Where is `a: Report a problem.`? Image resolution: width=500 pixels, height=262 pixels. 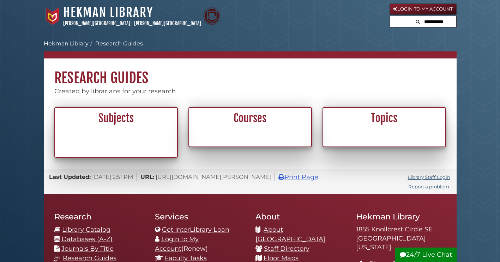 a: Report a problem. is located at coordinates (429, 187).